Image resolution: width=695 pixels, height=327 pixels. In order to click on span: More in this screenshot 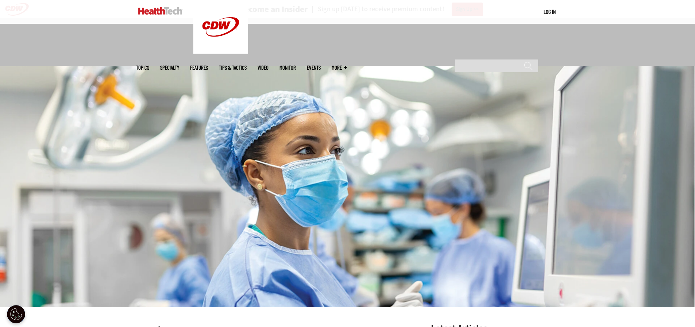, I will do `click(340, 68)`.